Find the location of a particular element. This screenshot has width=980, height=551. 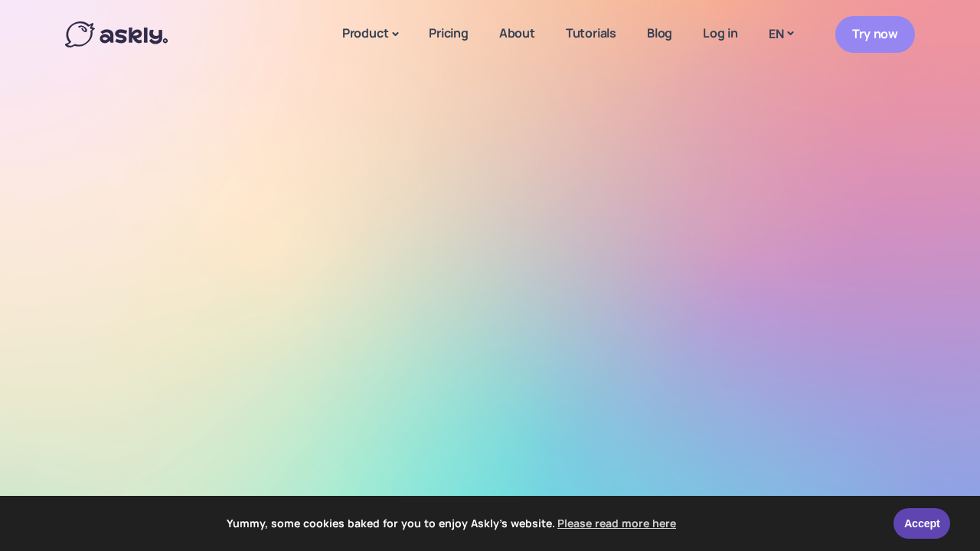

a: Try now is located at coordinates (875, 33).